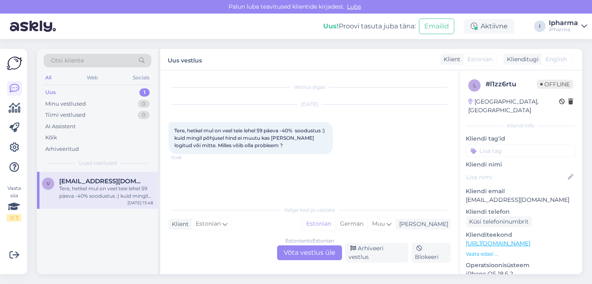 The height and width of the screenshot is (284, 592). I want to click on div: Web, so click(92, 78).